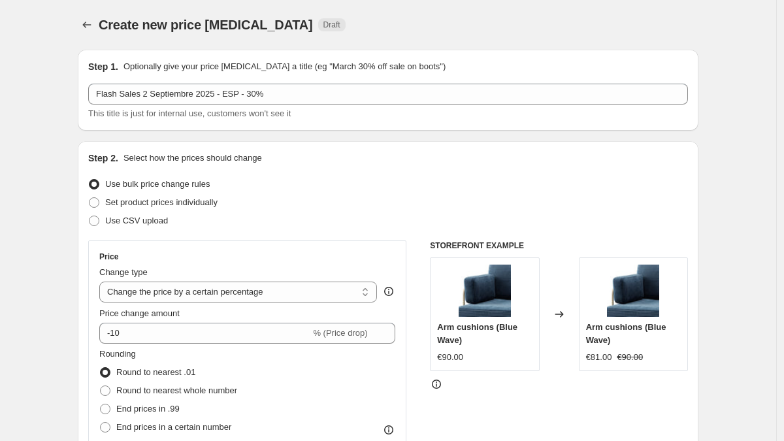 This screenshot has height=441, width=784. I want to click on h2: Step 2., so click(103, 158).